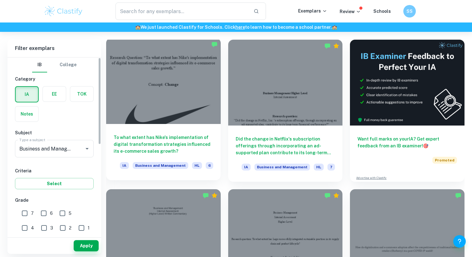 The width and height of the screenshot is (472, 257). I want to click on button: Help and Feedback, so click(459, 241).